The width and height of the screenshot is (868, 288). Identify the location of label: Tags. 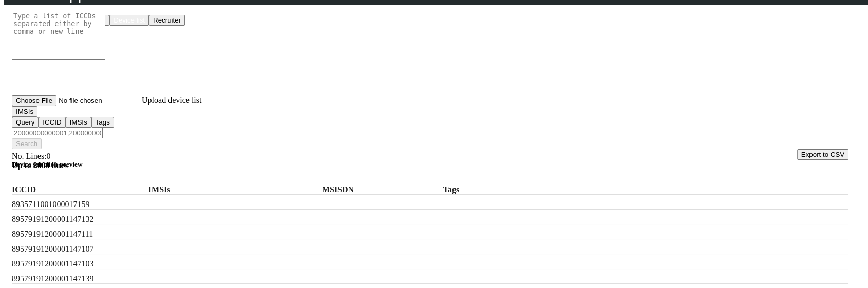
(509, 190).